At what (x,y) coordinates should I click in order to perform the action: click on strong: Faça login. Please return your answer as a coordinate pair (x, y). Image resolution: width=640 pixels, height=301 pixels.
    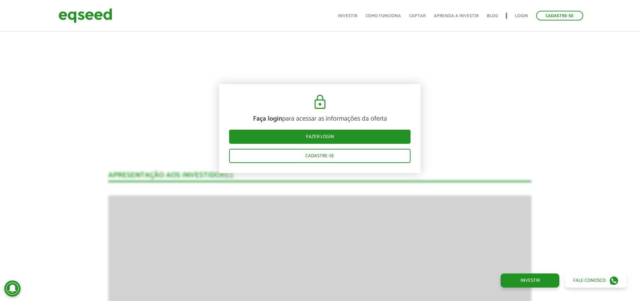
    Looking at the image, I should click on (268, 119).